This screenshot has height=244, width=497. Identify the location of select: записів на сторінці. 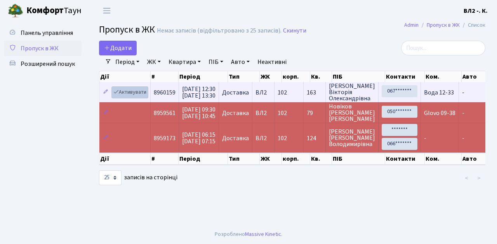
(110, 178).